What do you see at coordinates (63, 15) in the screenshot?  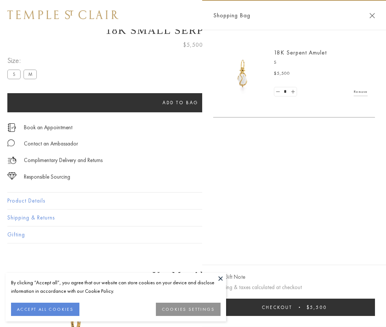 I see `img: Temple St. Clair` at bounding box center [63, 15].